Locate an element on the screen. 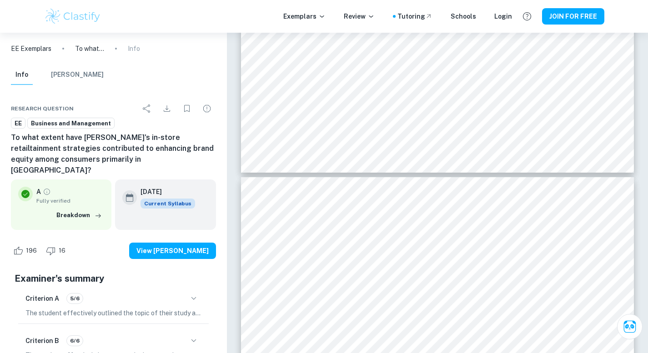  p: Exemplars is located at coordinates (304, 16).